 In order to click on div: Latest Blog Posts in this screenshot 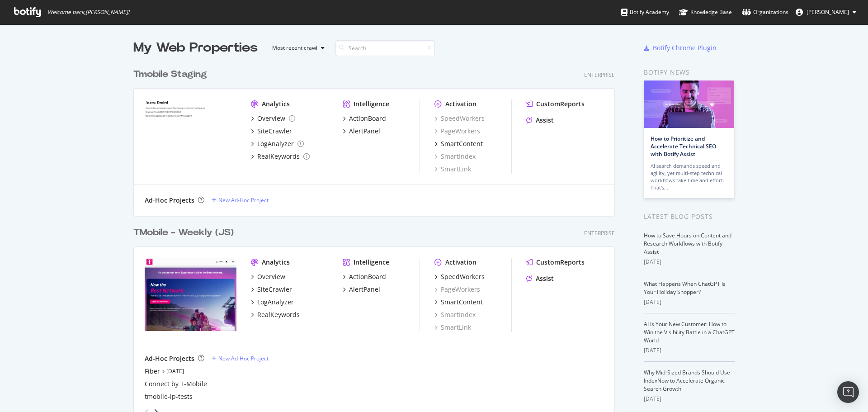, I will do `click(690, 217)`.